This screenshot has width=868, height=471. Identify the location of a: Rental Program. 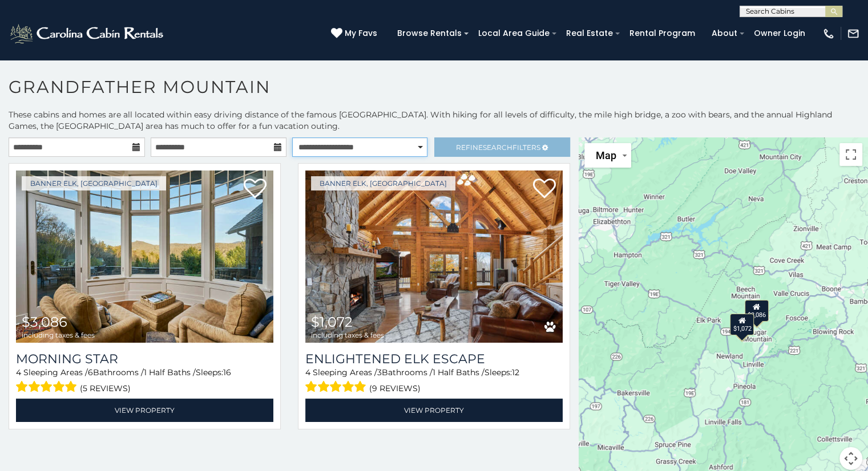
(662, 33).